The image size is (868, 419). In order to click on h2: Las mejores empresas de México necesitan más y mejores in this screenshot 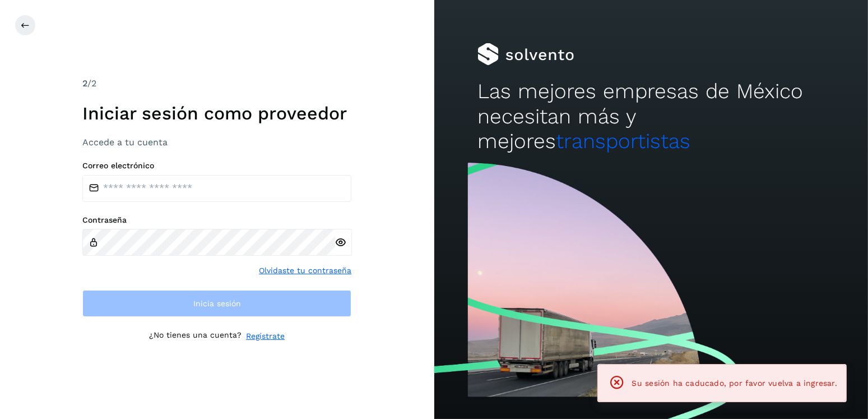, I will do `click(652, 116)`.